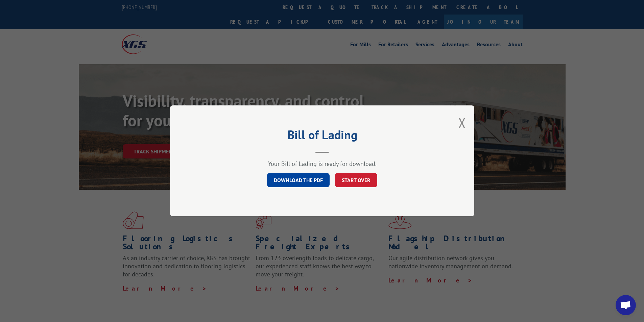 This screenshot has height=322, width=644. Describe the element at coordinates (322, 137) in the screenshot. I see `h2: Bill of Lading` at that location.